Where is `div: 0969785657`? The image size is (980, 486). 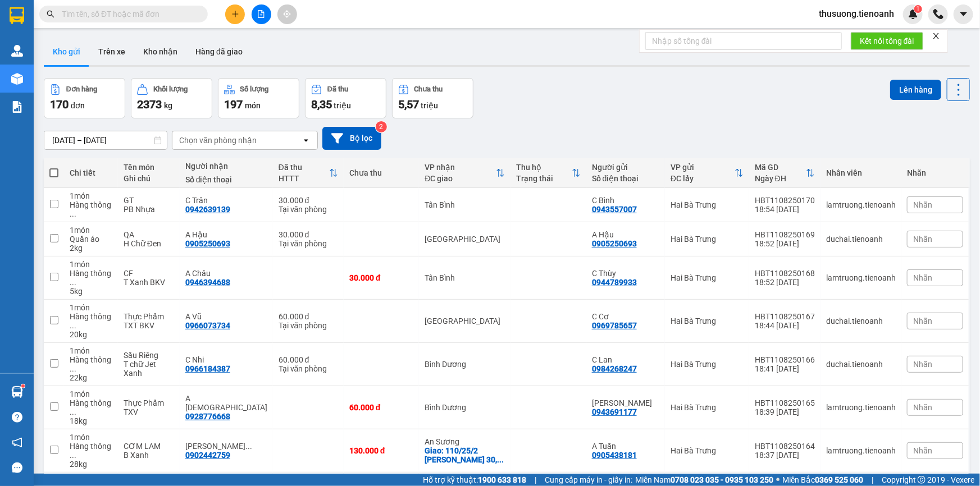
div: 0969785657 is located at coordinates (614, 325).